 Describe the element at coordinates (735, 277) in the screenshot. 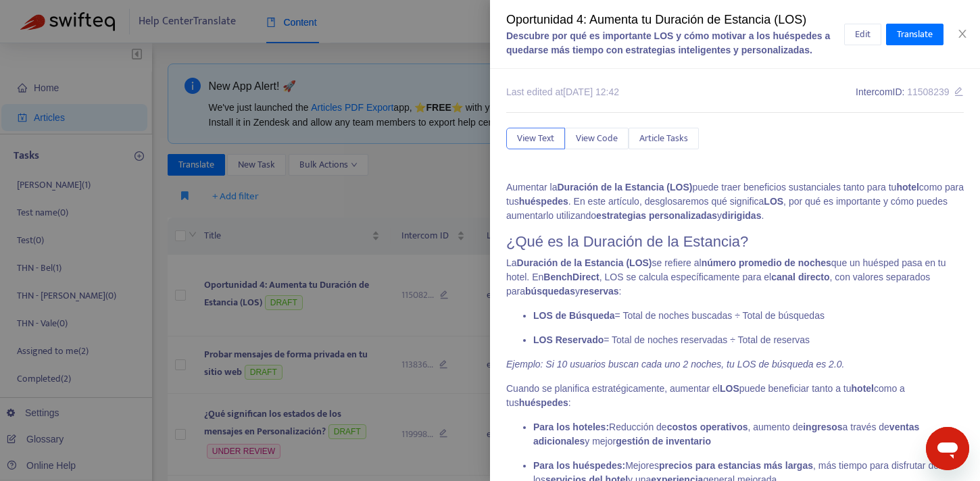

I see `p: La se refiere al que un huésped pasa en tu hotel. En , LOS se calcula específicamente para el , c...` at that location.